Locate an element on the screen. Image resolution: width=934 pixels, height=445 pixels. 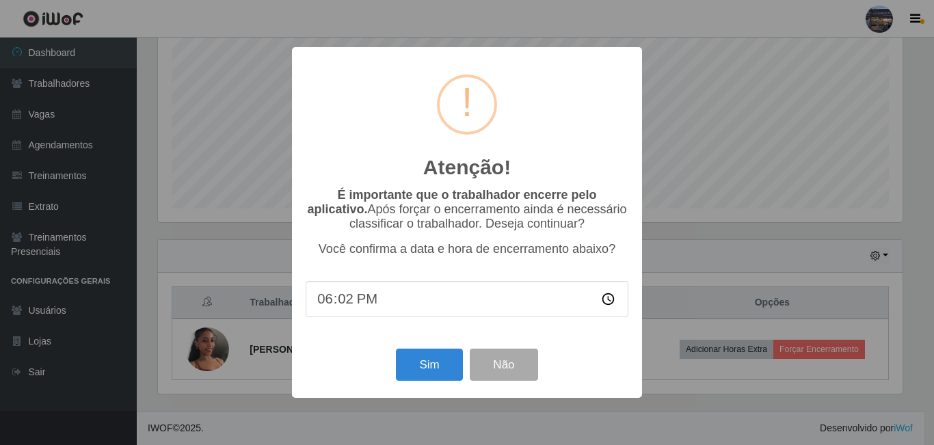
h2: Atenção! is located at coordinates (467, 168).